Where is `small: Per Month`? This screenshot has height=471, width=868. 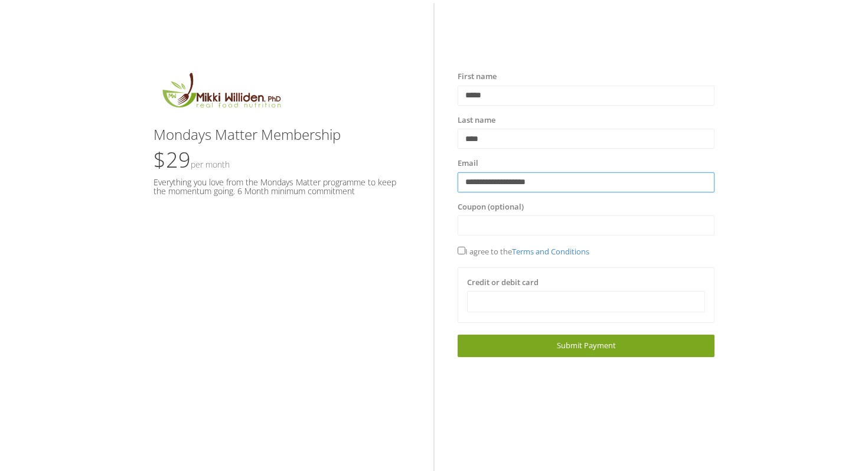
small: Per Month is located at coordinates (211, 164).